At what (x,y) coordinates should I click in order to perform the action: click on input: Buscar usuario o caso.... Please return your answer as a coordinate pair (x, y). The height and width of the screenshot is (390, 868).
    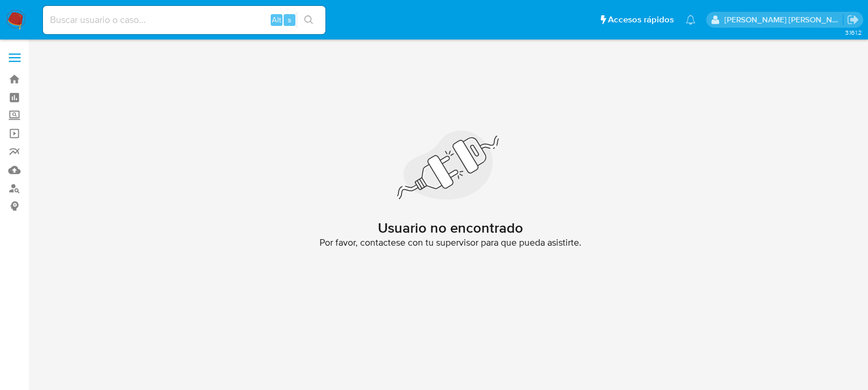
    Looking at the image, I should click on (185, 20).